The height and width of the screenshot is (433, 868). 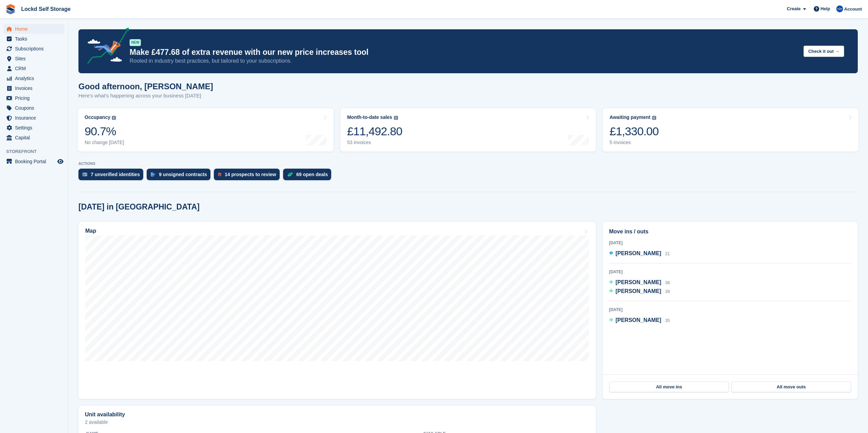 I want to click on a: 69 open deals, so click(x=309, y=176).